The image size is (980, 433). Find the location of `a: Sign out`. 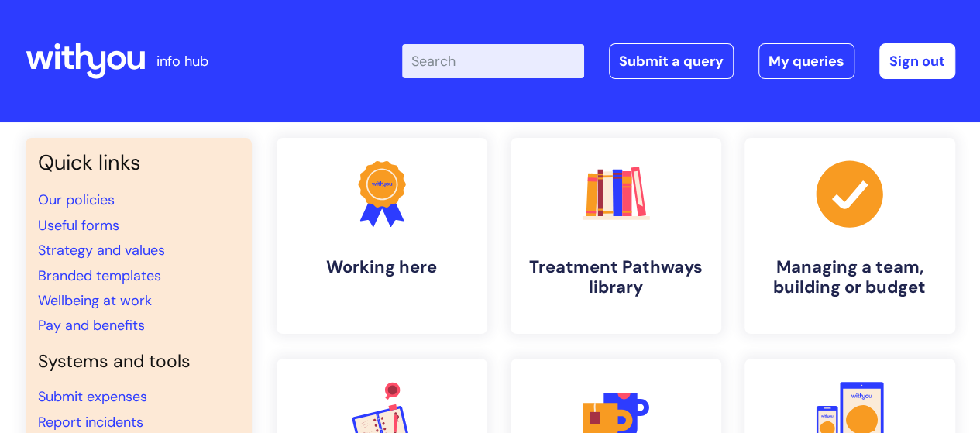

a: Sign out is located at coordinates (917, 61).